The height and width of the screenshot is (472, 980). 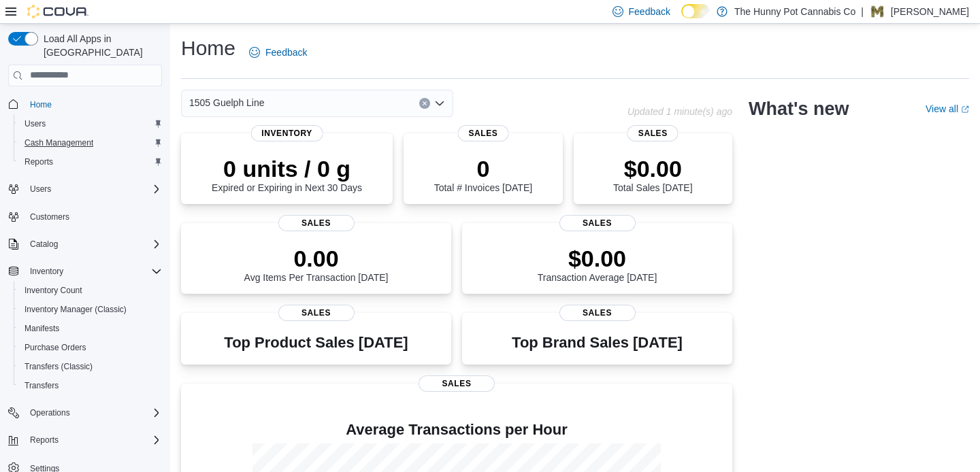 I want to click on h1: Home, so click(x=208, y=49).